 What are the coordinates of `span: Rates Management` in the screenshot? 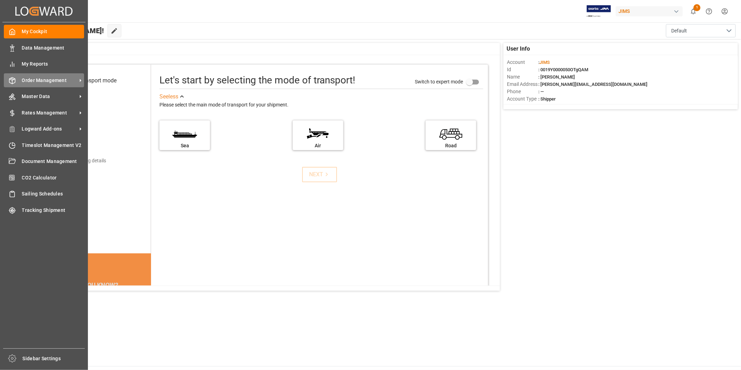 It's located at (50, 113).